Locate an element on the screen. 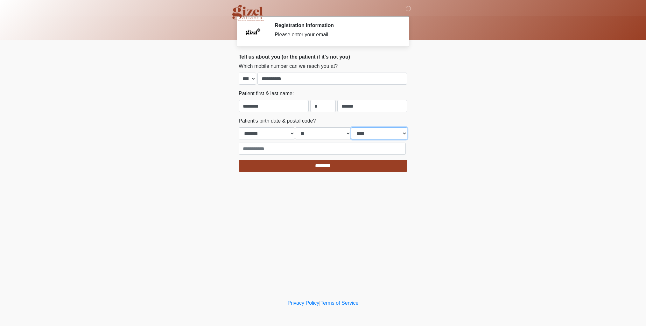 This screenshot has height=326, width=646. a: Terms of Service is located at coordinates (339, 303).